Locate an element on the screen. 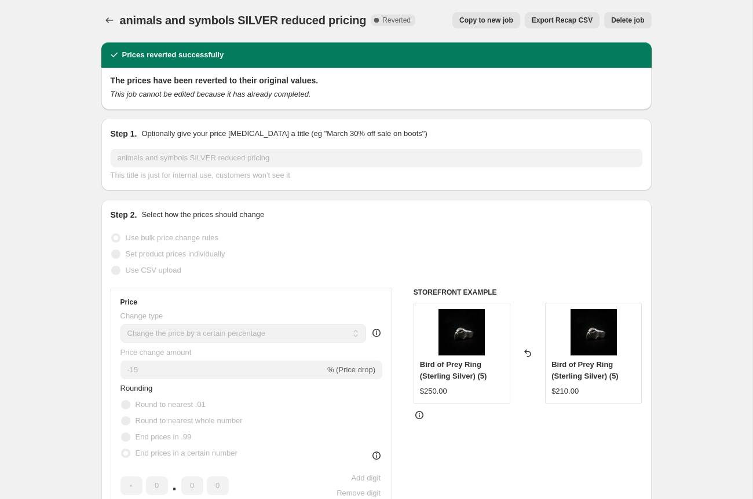 This screenshot has height=499, width=753. button: Price change jobs is located at coordinates (109, 20).